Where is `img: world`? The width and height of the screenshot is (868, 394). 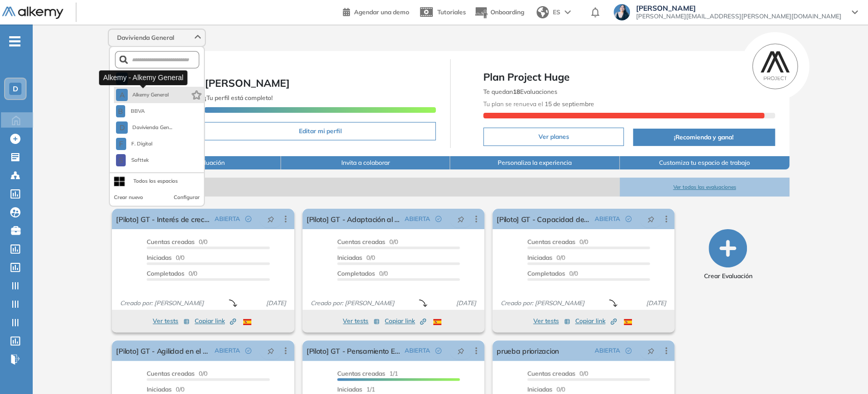 img: world is located at coordinates (542, 13).